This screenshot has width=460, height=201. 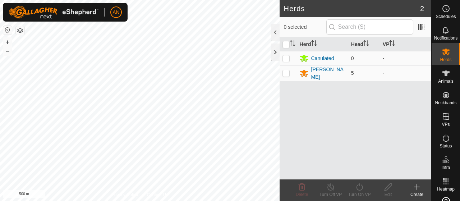 What do you see at coordinates (353, 73) in the screenshot?
I see `span: 5` at bounding box center [353, 73].